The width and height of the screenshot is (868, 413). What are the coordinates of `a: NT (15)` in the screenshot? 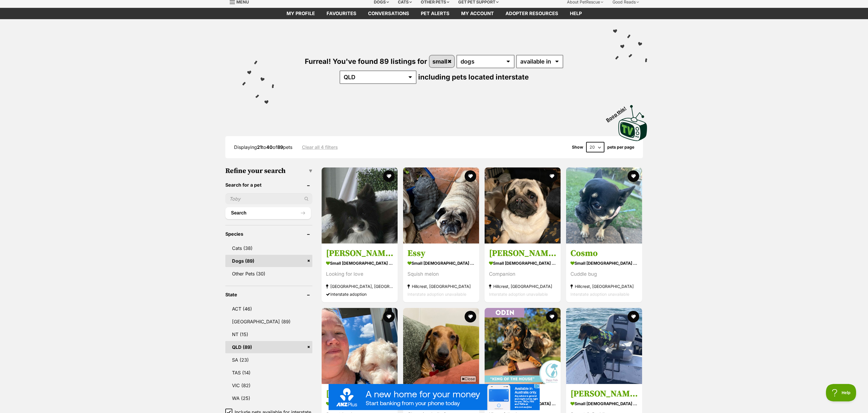 It's located at (269, 334).